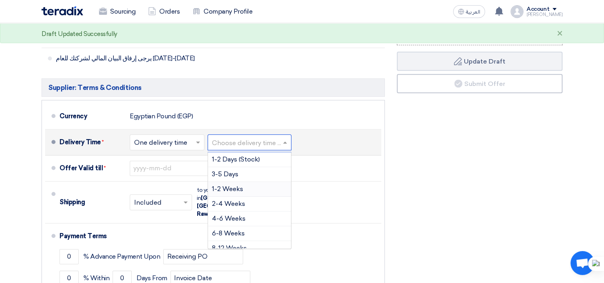  Describe the element at coordinates (229, 218) in the screenshot. I see `span: 4-6 Weeks` at that location.